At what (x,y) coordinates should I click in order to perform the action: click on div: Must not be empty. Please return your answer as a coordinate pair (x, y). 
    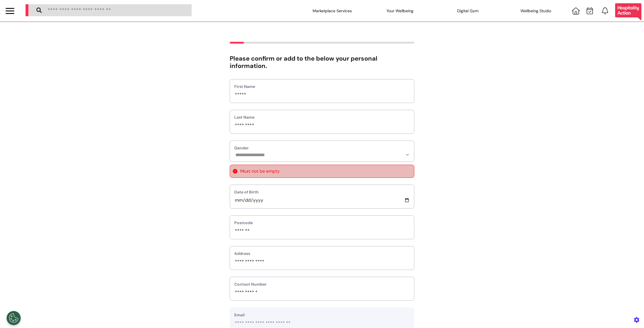
    Looking at the image, I should click on (260, 171).